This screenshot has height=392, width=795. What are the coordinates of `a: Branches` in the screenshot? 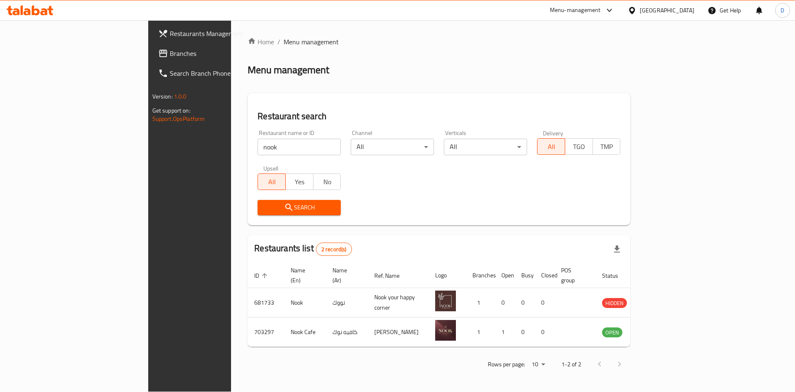 It's located at (216, 53).